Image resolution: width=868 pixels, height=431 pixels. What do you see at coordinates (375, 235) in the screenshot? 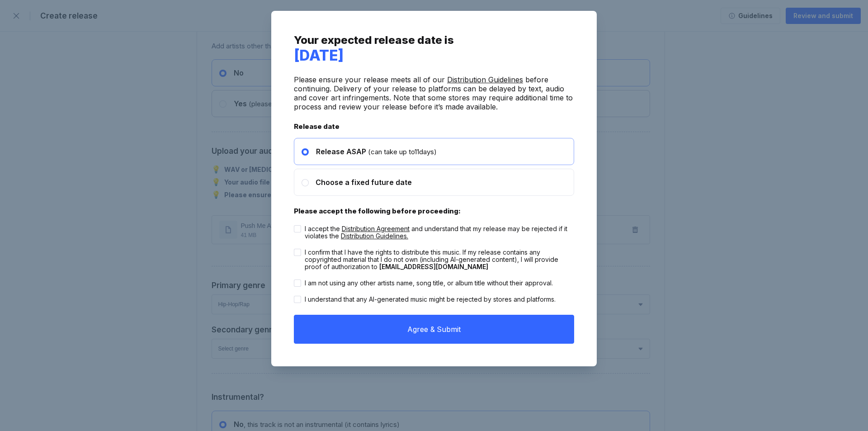
I see `span: Distribution Guidelines.` at bounding box center [375, 235].